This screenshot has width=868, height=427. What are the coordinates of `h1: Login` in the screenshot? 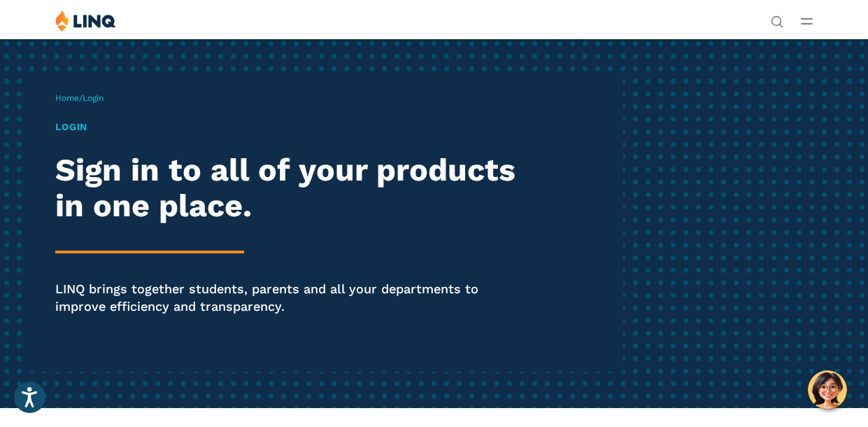 It's located at (294, 126).